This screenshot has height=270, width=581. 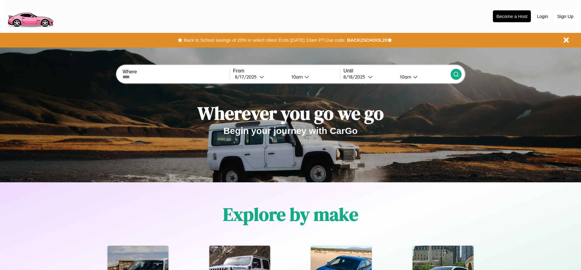 I want to click on button: 8/17/2025, so click(x=260, y=77).